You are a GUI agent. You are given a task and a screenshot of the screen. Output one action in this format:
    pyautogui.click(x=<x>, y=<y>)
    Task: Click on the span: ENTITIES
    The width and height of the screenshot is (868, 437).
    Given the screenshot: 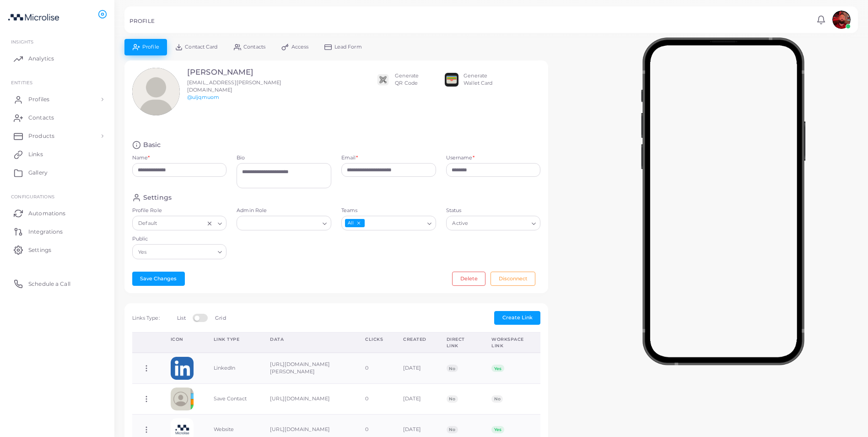 What is the action you would take?
    pyautogui.click(x=21, y=82)
    